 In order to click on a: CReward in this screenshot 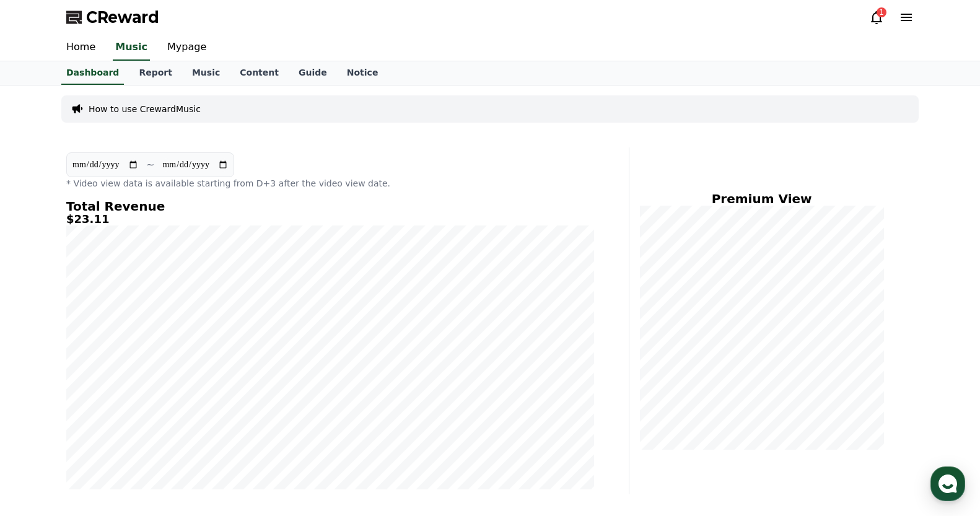, I will do `click(113, 17)`.